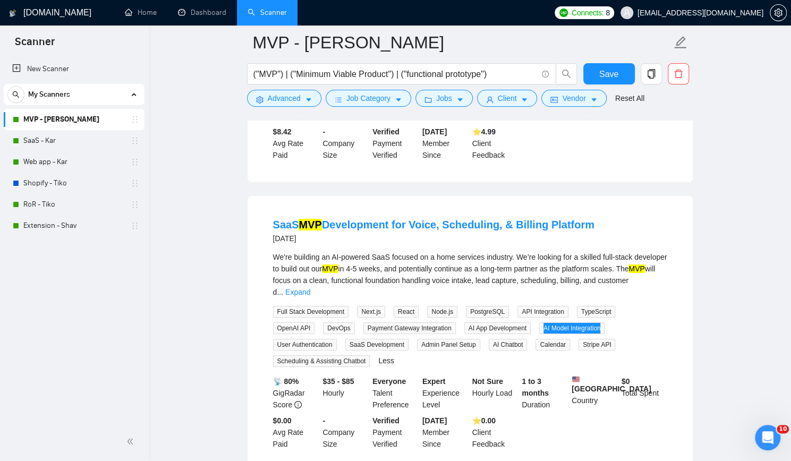 This screenshot has width=791, height=461. What do you see at coordinates (338, 99) in the screenshot?
I see `span: bars` at bounding box center [338, 99].